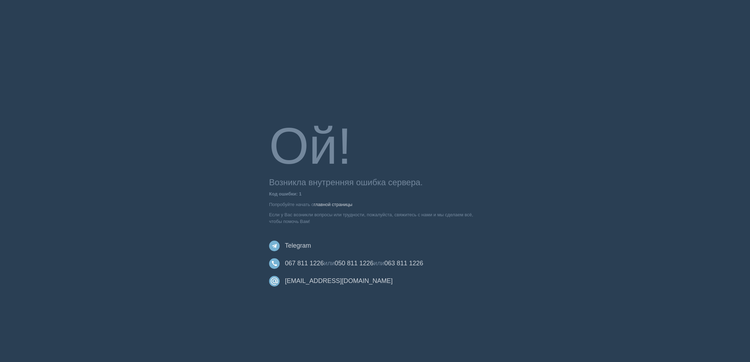 This screenshot has height=362, width=750. What do you see at coordinates (375, 204) in the screenshot?
I see `p: Попробуйте начать с` at bounding box center [375, 204].